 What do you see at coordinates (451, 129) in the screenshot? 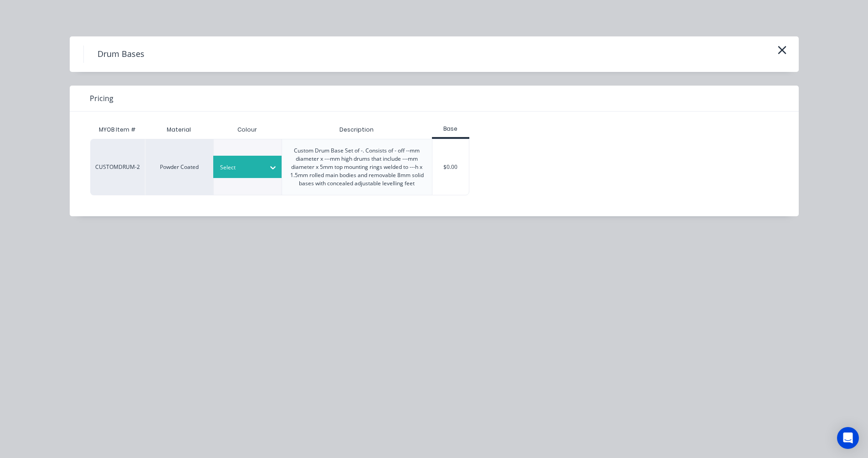
I see `div: Base` at bounding box center [451, 129].